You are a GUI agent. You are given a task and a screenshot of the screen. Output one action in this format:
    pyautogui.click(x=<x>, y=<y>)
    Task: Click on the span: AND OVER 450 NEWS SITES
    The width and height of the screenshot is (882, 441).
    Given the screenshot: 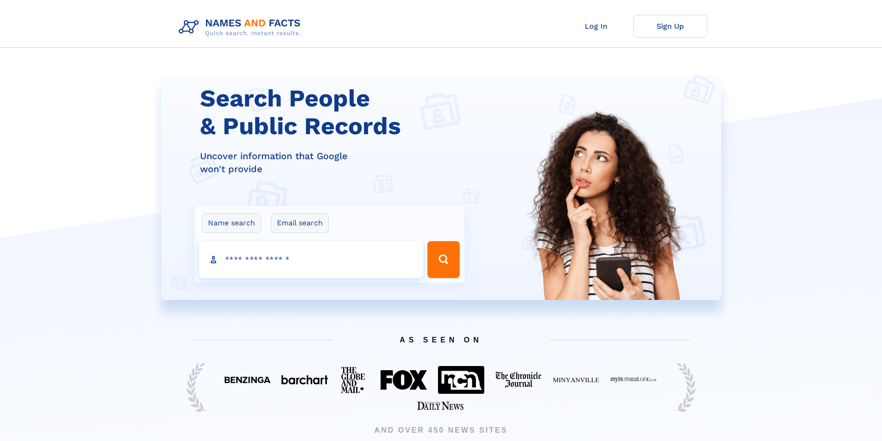 What is the action you would take?
    pyautogui.click(x=441, y=430)
    